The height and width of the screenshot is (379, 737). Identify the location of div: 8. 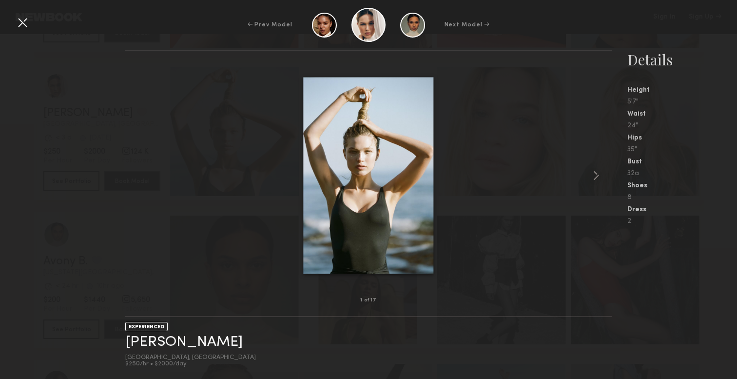
(682, 197).